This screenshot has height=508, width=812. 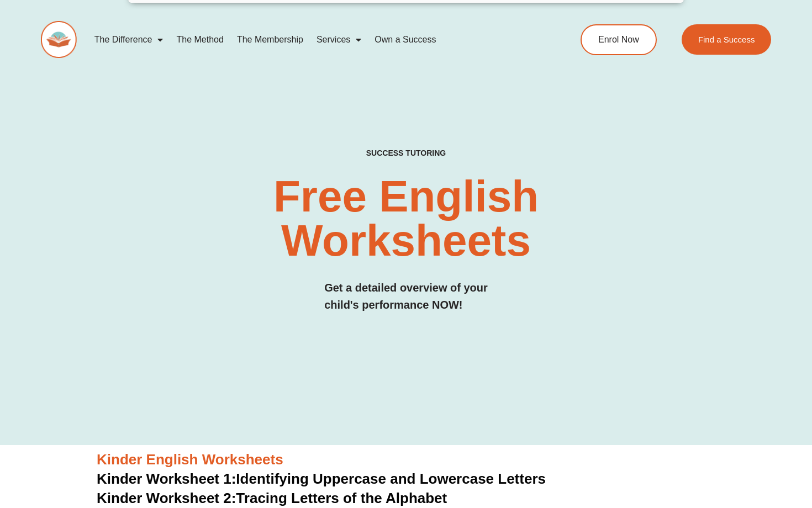 I want to click on span: Kinder Worksheet 1:, so click(x=166, y=479).